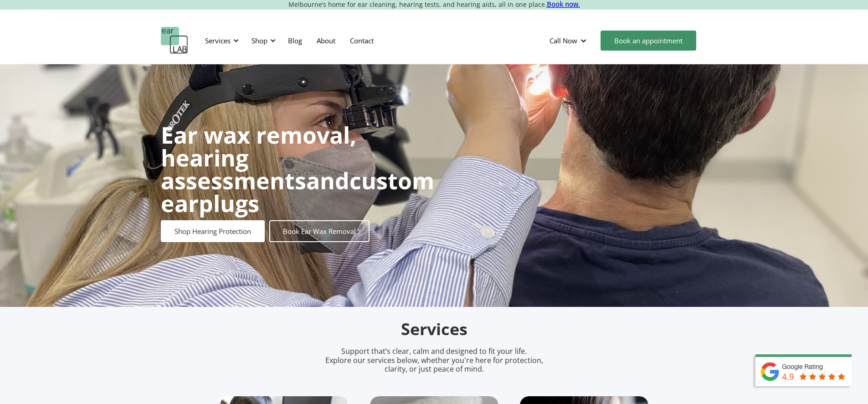 Image resolution: width=868 pixels, height=404 pixels. What do you see at coordinates (434, 360) in the screenshot?
I see `p: Support that’s clear, calm and designed to fit your life. Explore our services below, whether you...` at bounding box center [434, 360].